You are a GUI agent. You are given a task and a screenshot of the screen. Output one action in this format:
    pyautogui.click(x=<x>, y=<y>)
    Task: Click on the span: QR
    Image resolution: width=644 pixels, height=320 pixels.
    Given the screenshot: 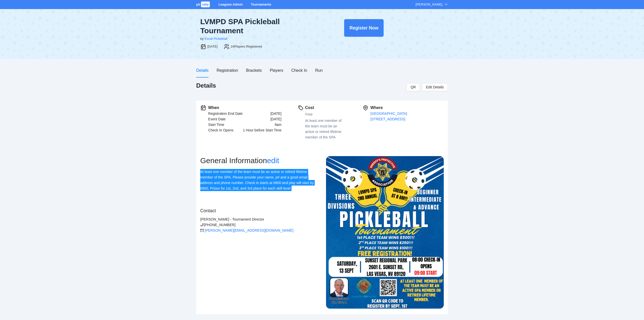 What is the action you would take?
    pyautogui.click(x=413, y=87)
    